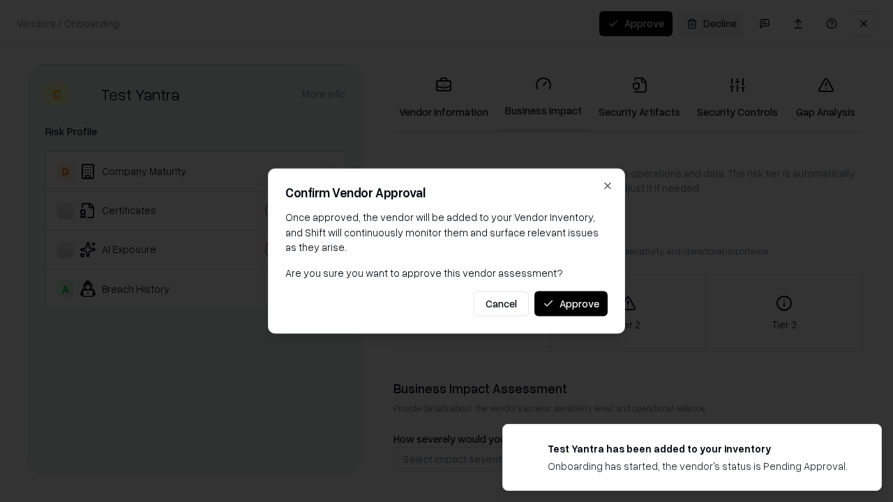 This screenshot has height=502, width=893. I want to click on h2: Confirm Vendor Approval, so click(447, 193).